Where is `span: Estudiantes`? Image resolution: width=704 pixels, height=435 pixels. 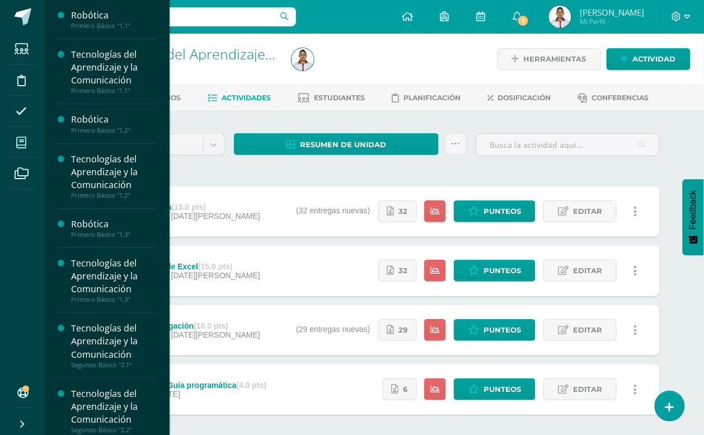 span: Estudiantes is located at coordinates (340, 97).